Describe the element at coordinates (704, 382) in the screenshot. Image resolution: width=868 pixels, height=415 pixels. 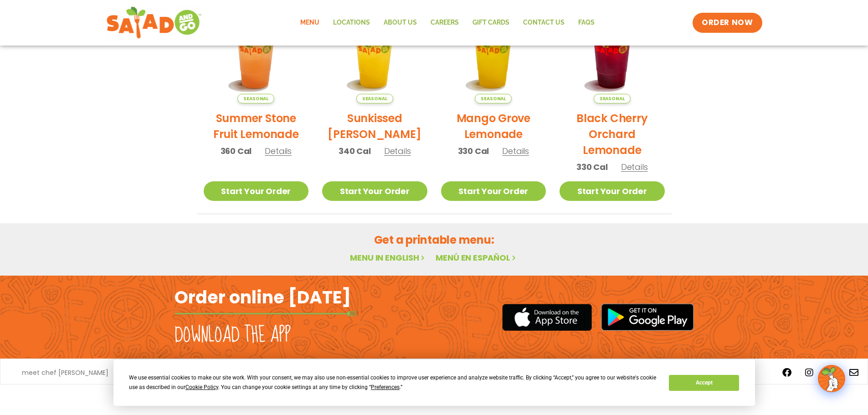
I see `button: Accept` at that location.